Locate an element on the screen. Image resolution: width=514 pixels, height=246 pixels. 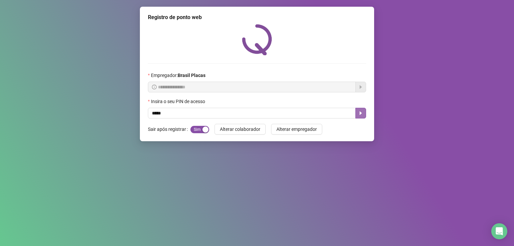
span: Empregador : is located at coordinates (178, 75).